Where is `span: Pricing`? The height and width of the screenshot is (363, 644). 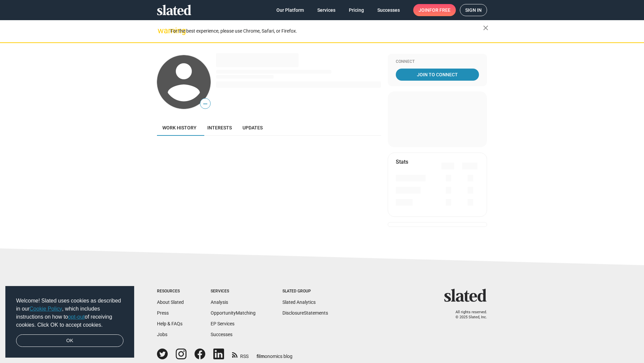
span: Pricing is located at coordinates (356, 10).